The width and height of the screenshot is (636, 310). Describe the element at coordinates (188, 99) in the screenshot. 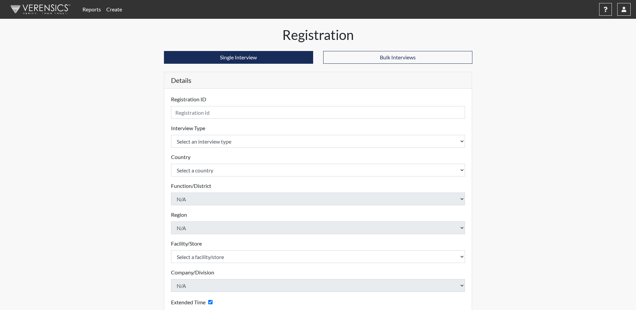

I see `label: Registration ID` at that location.